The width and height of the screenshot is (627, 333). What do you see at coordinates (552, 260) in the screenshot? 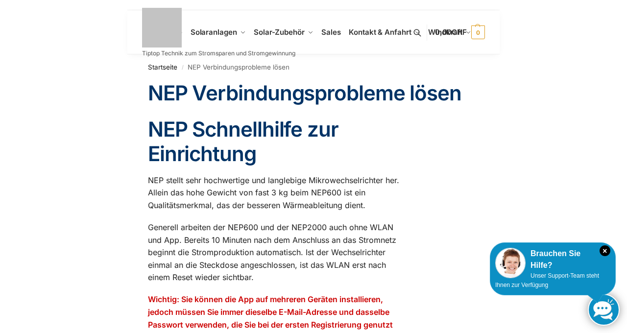
I see `div: Brauchen Sie Hilfe?` at bounding box center [552, 260].